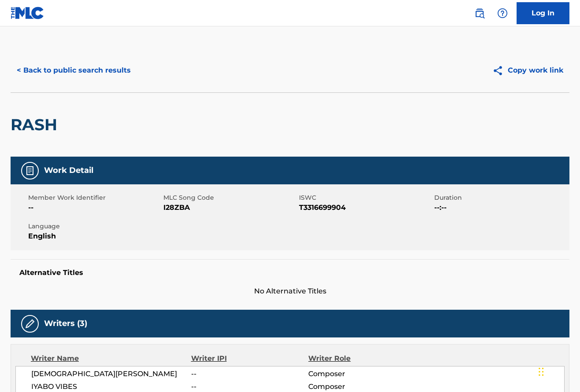  I want to click on img: MLC Logo, so click(27, 13).